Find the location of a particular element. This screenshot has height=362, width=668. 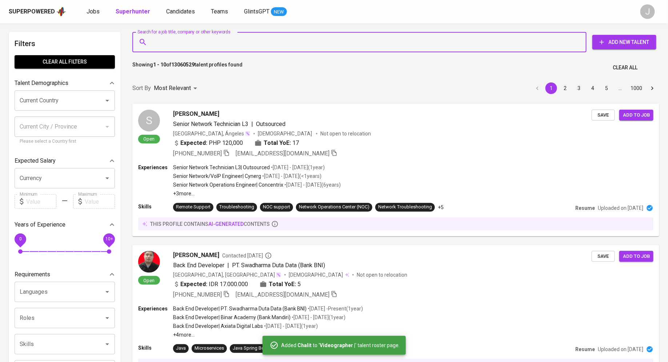

button: Go to next page is located at coordinates (652, 88).